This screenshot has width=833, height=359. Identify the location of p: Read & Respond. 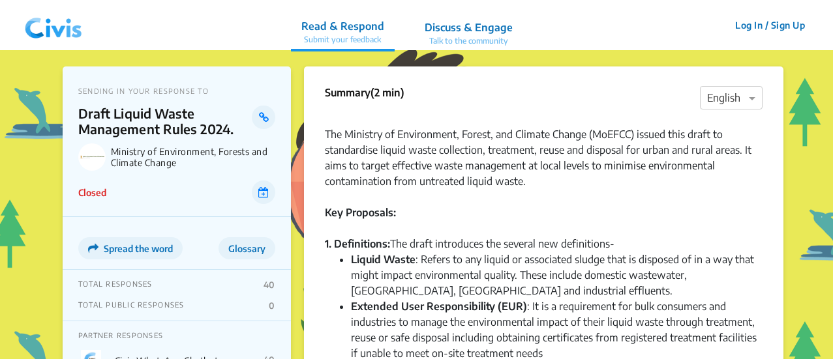
(342, 26).